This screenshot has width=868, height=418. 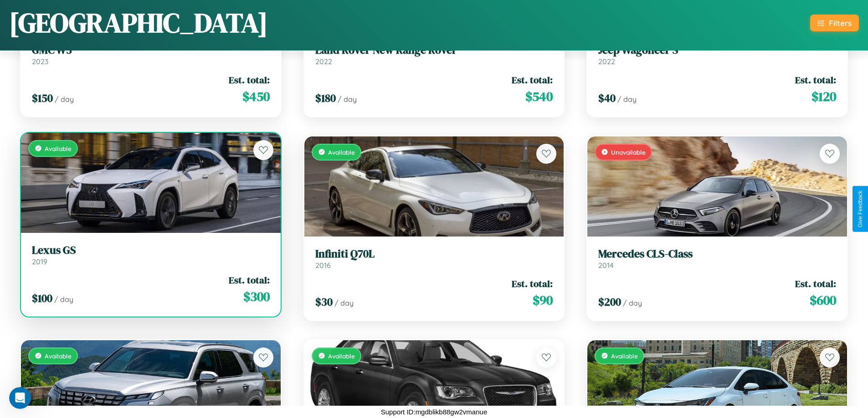 I want to click on div: Give Feedback, so click(x=859, y=209).